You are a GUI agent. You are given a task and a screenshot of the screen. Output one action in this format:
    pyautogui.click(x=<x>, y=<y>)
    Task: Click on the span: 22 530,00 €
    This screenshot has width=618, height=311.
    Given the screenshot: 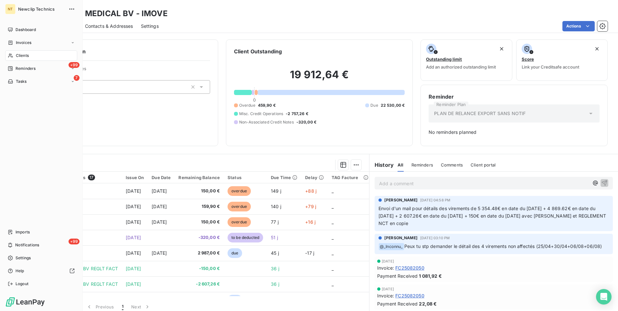 What is the action you would take?
    pyautogui.click(x=392, y=105)
    